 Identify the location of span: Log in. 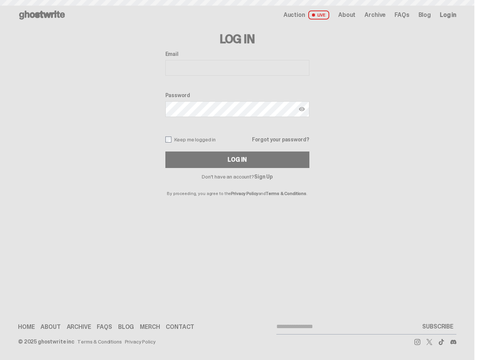
(449, 15).